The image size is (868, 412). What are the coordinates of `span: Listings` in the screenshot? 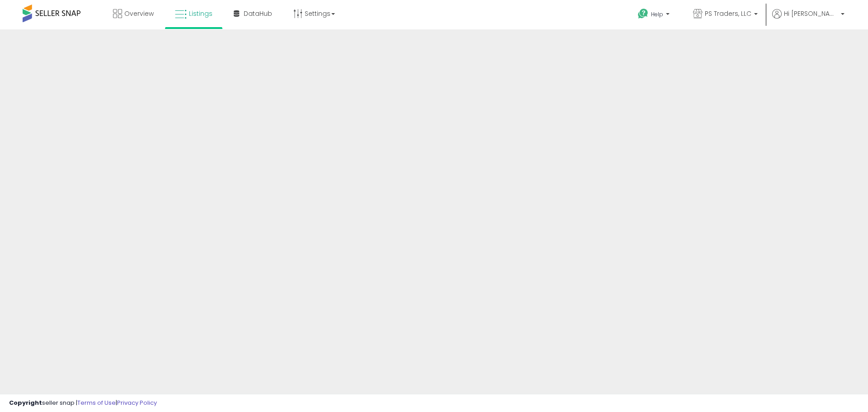 It's located at (201, 14).